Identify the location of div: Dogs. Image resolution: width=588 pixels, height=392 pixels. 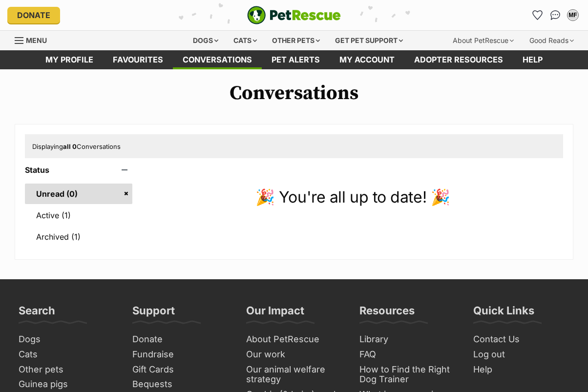
(205, 41).